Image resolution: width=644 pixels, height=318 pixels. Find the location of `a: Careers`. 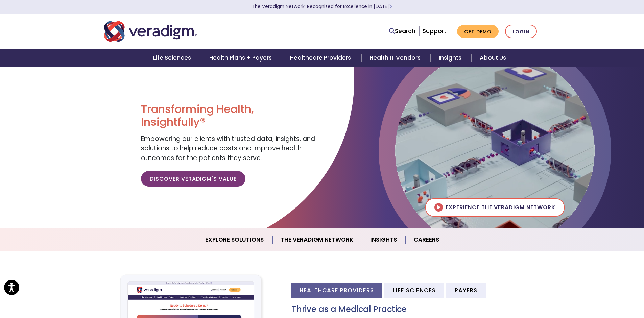

a: Careers is located at coordinates (426, 239).